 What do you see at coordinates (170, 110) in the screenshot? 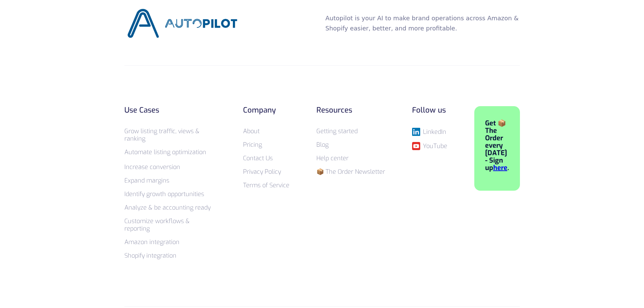
I see `div: Use Cases` at bounding box center [170, 110].